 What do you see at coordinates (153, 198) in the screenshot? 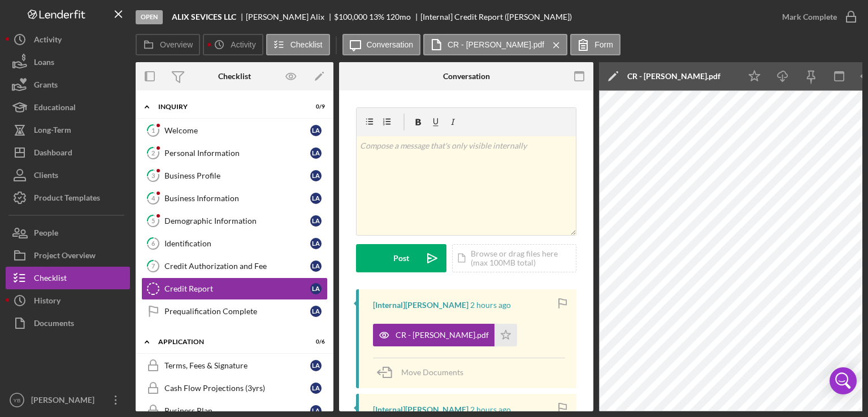
I see `tspan: 4` at bounding box center [153, 198].